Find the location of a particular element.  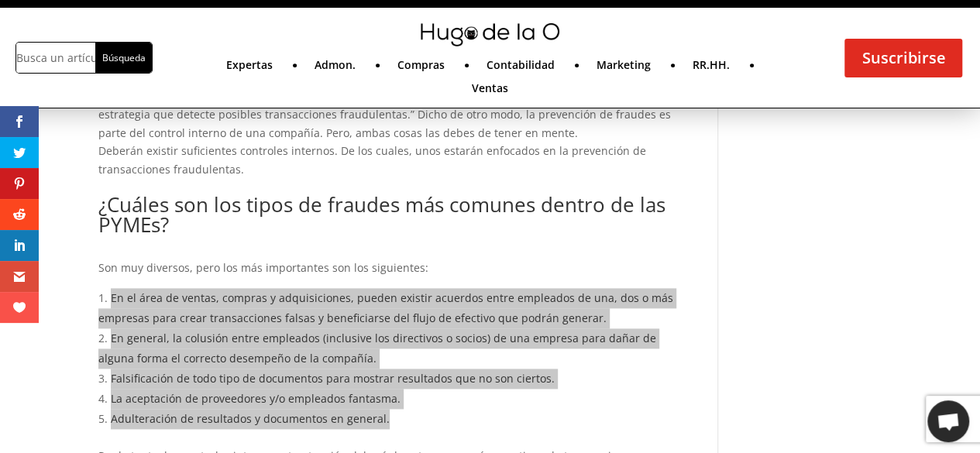

a: Chat abierto is located at coordinates (949, 422).